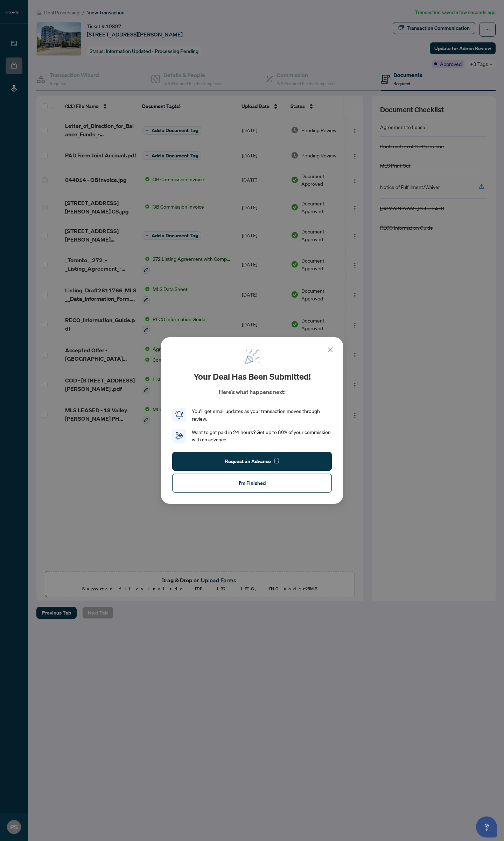  Describe the element at coordinates (252, 461) in the screenshot. I see `a: Request an Advance` at that location.